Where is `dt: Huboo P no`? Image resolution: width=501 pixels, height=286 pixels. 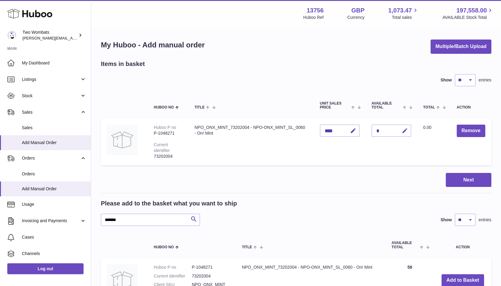 dt: Huboo P no is located at coordinates (173, 267).